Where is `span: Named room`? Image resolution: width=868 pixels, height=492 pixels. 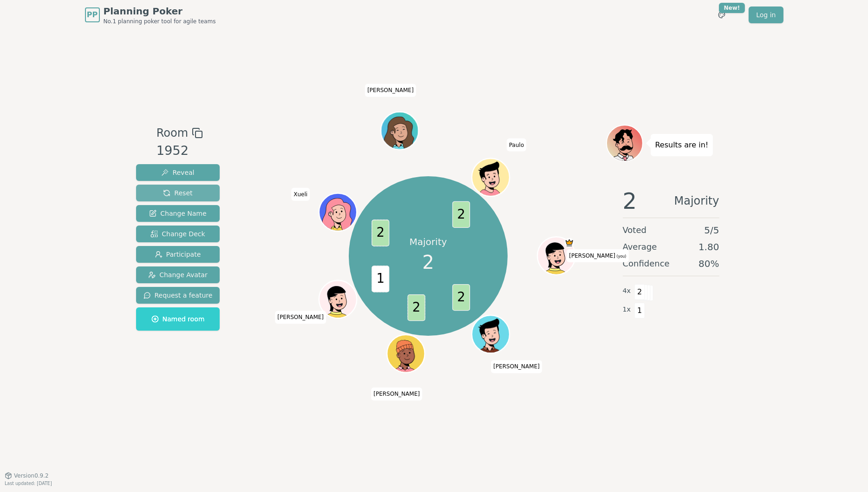 span: Named room is located at coordinates (178, 319).